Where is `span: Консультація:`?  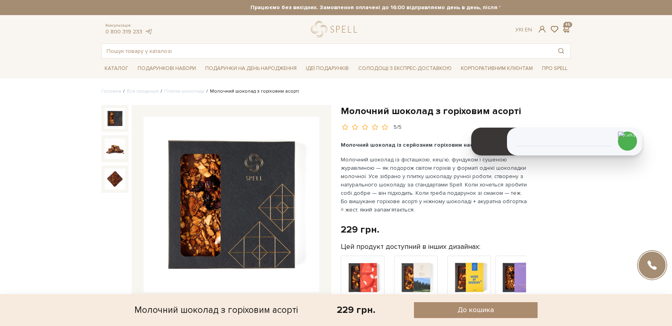 span: Консультація: is located at coordinates (129, 25).